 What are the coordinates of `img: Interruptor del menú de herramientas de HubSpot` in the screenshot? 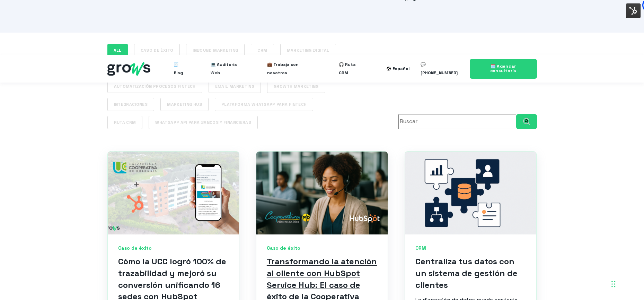 It's located at (633, 11).